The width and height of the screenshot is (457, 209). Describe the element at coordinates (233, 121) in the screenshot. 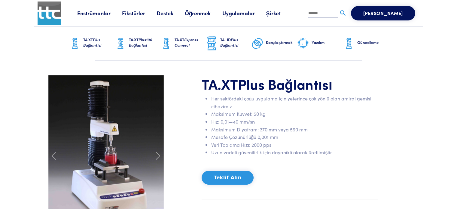

I see `font: Hız: 0,01—40 mm/sn` at that location.